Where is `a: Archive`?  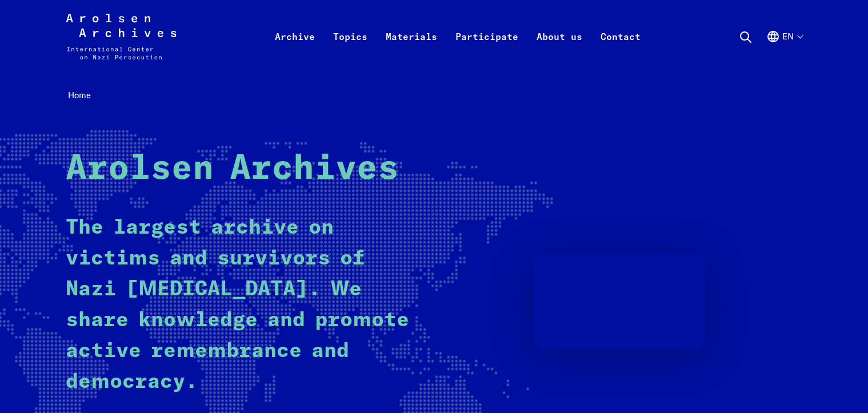
a: Archive is located at coordinates (295, 50).